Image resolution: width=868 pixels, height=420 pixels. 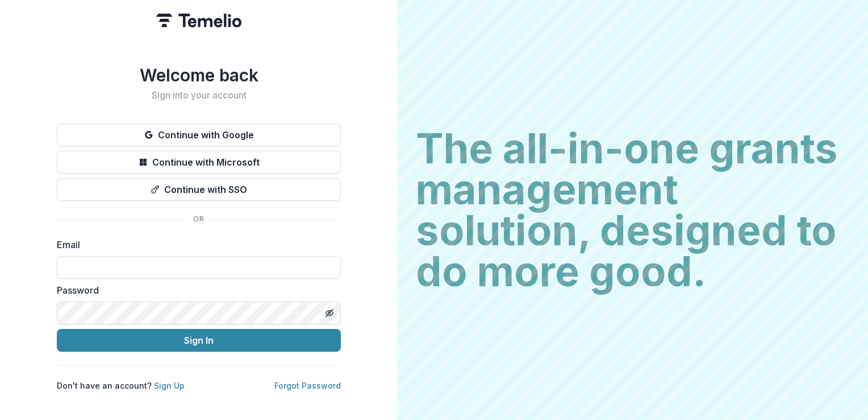 What do you see at coordinates (196, 290) in the screenshot?
I see `label: Password` at bounding box center [196, 290].